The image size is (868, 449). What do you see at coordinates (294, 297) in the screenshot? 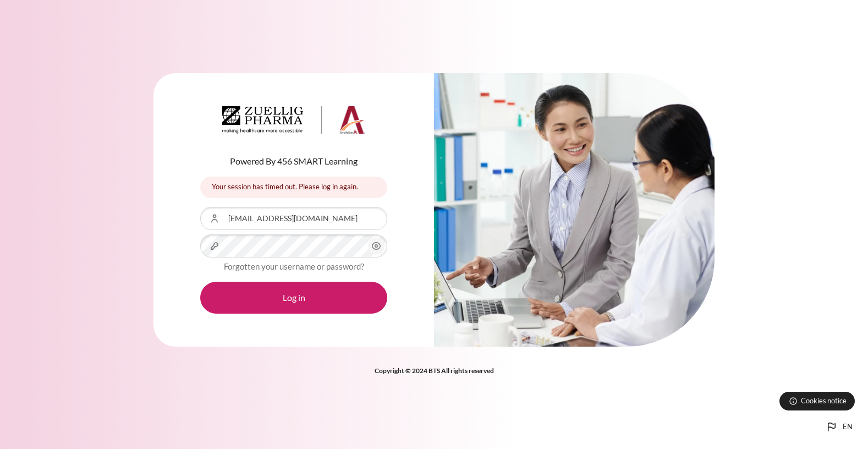
I see `button: Log in` at bounding box center [294, 297].